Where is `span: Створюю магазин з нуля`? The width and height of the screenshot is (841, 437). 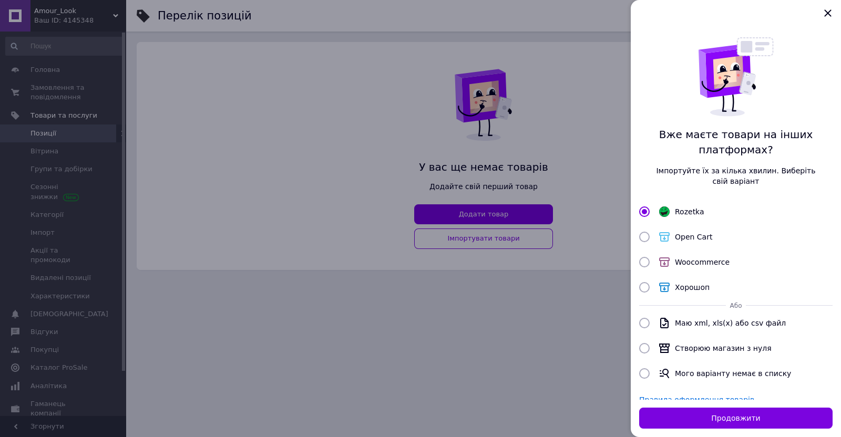
span: Створюю магазин з нуля is located at coordinates (723, 349).